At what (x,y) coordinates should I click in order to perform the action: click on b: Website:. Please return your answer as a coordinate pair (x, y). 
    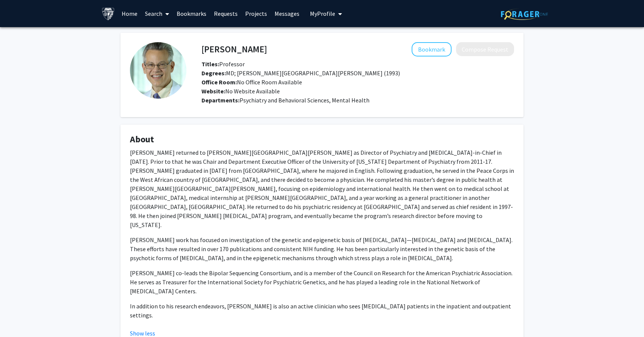
    Looking at the image, I should click on (213, 91).